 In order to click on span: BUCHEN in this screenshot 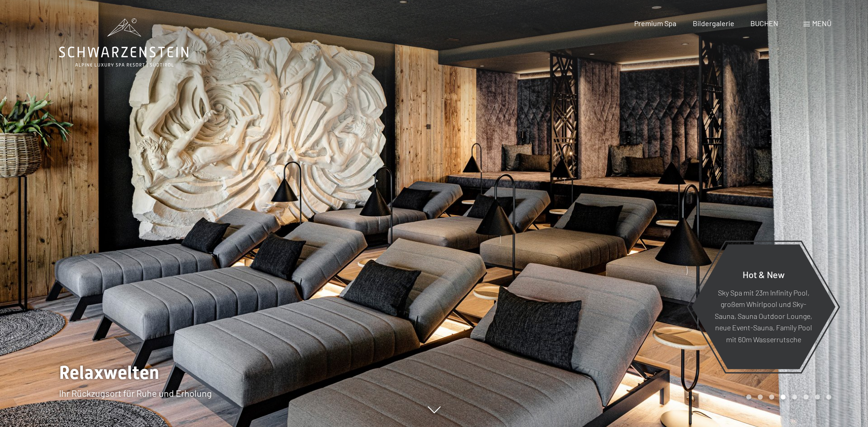, I will do `click(764, 22)`.